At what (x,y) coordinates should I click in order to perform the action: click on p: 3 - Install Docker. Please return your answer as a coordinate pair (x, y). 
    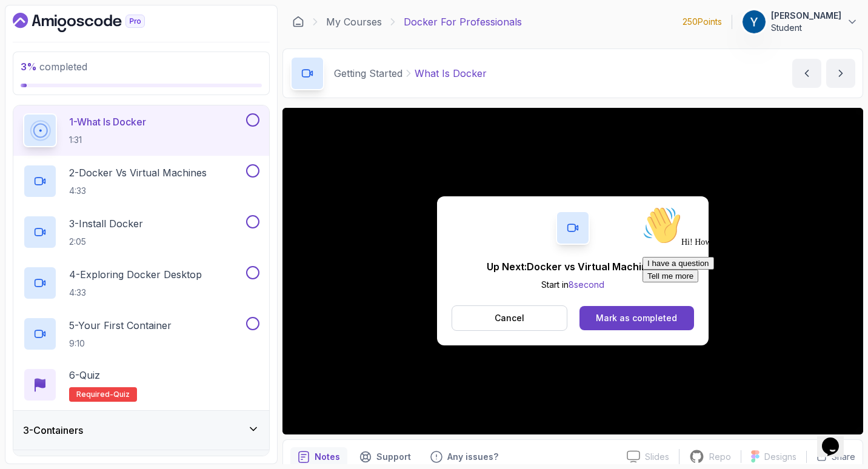
    Looking at the image, I should click on (106, 224).